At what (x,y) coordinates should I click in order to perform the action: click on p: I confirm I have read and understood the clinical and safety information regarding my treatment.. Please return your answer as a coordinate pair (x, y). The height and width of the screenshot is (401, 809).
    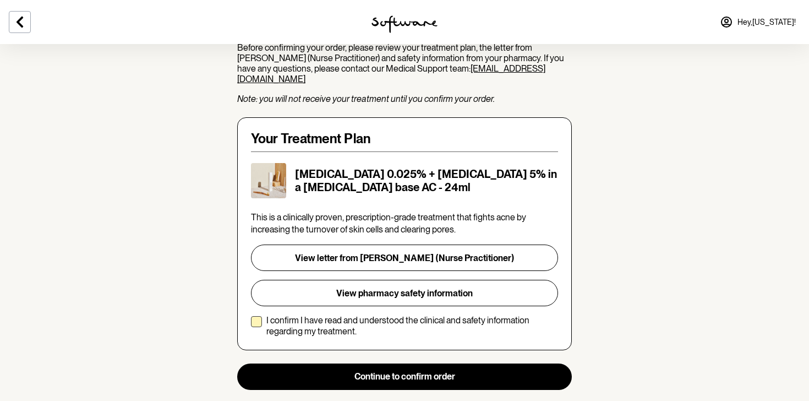
    Looking at the image, I should click on (412, 325).